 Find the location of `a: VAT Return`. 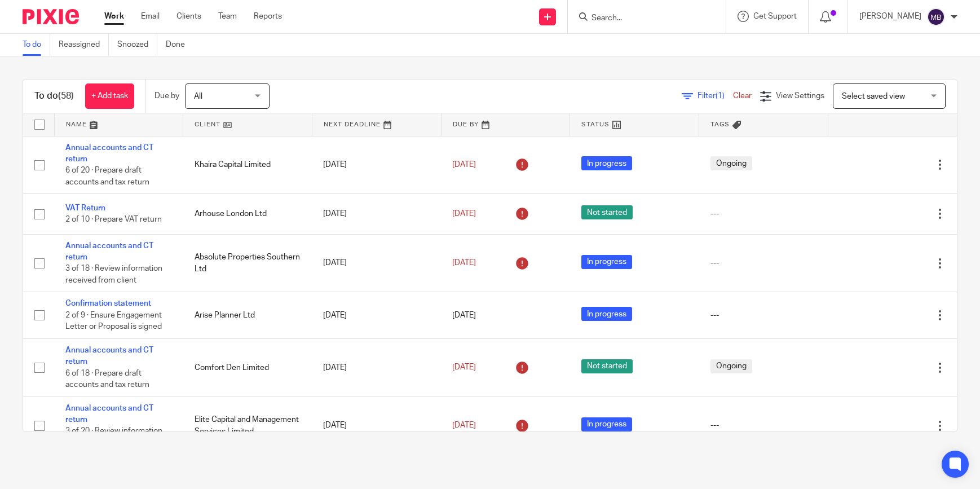

a: VAT Return is located at coordinates (85, 208).